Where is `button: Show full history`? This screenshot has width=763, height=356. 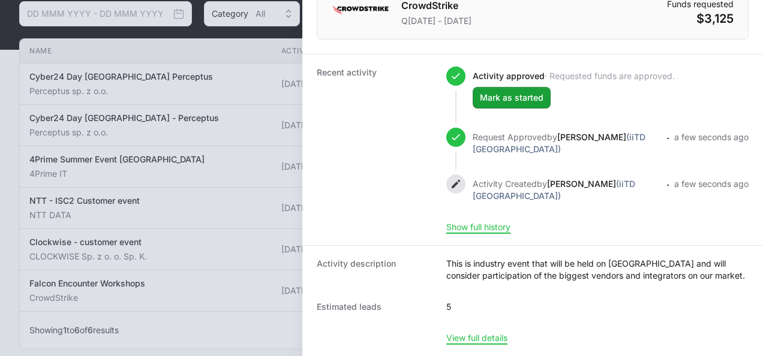
button: Show full history is located at coordinates (478, 227).